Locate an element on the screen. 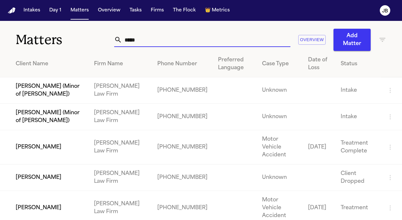 This screenshot has width=402, height=220. td: Motor Vehicle Accident is located at coordinates (280, 147).